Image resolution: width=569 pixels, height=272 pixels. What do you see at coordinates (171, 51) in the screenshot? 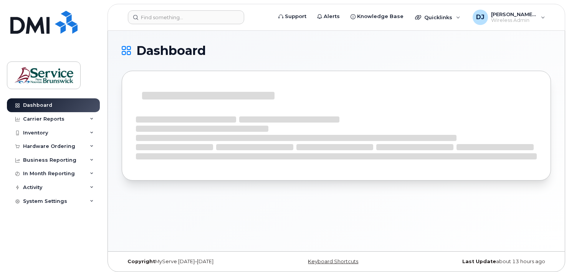
I see `span: Dashboard` at bounding box center [171, 51].